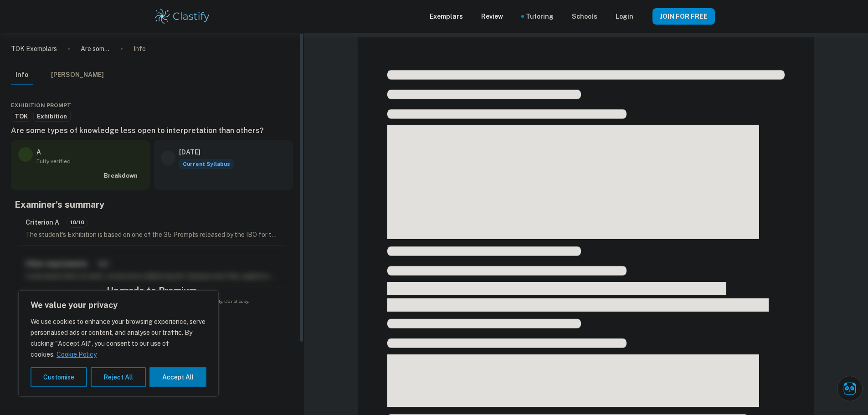 The width and height of the screenshot is (868, 415). Describe the element at coordinates (52, 116) in the screenshot. I see `a: Exhibition` at that location.